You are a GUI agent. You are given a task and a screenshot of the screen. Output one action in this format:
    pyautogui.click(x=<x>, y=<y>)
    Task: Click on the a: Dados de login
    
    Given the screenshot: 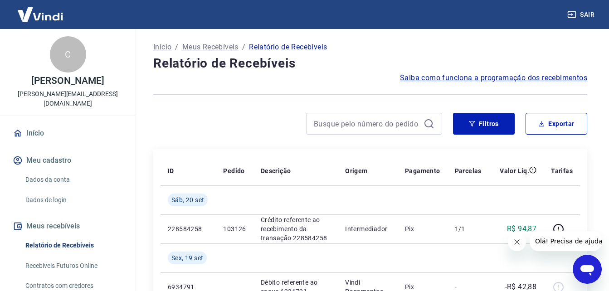 What is the action you would take?
    pyautogui.click(x=73, y=200)
    